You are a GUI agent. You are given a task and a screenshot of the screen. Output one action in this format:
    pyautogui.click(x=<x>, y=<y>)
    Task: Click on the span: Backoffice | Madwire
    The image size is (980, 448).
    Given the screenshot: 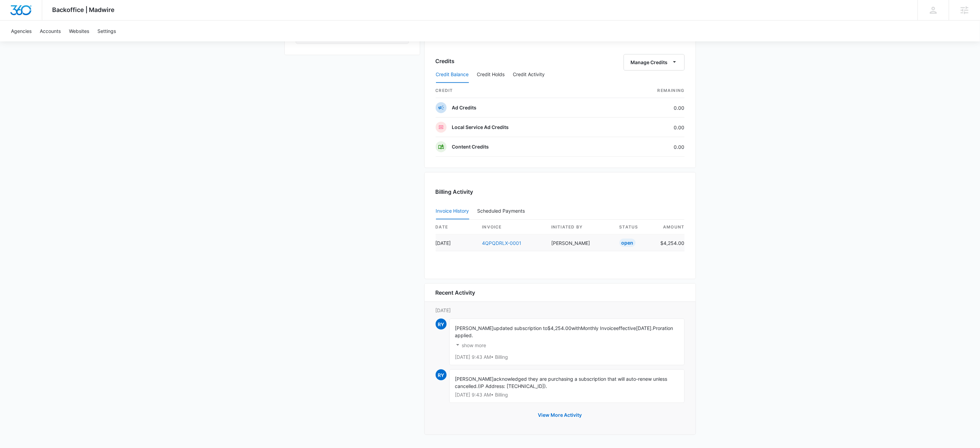 What is the action you would take?
    pyautogui.click(x=84, y=9)
    